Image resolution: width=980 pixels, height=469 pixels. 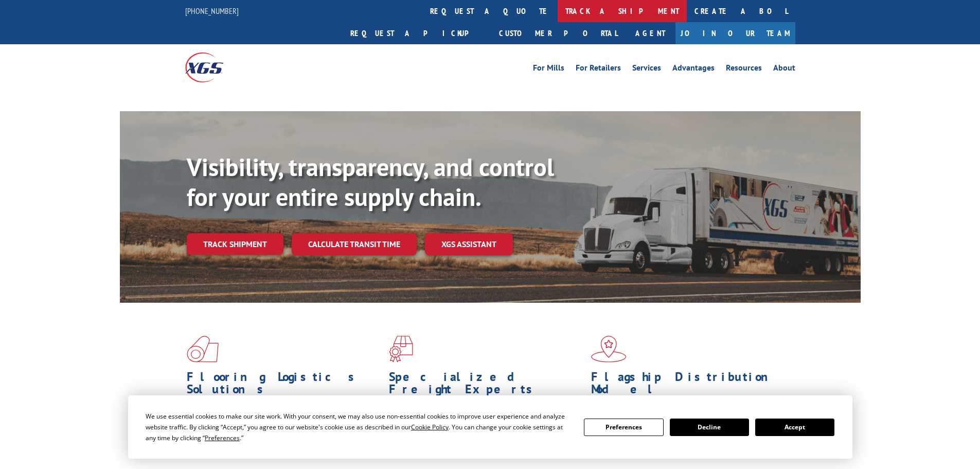 What do you see at coordinates (490, 427) in the screenshot?
I see `div: Cookie Consent Prompt` at bounding box center [490, 427].